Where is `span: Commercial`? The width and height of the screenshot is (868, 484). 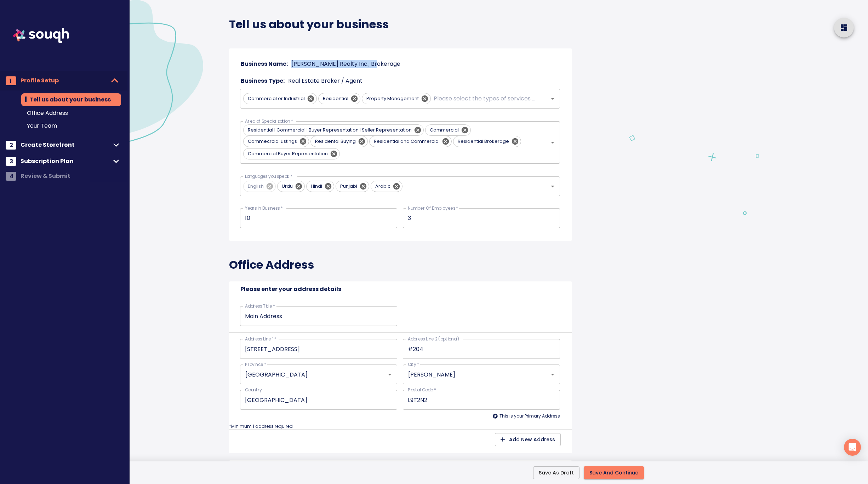
span: Commercial is located at coordinates (444, 130).